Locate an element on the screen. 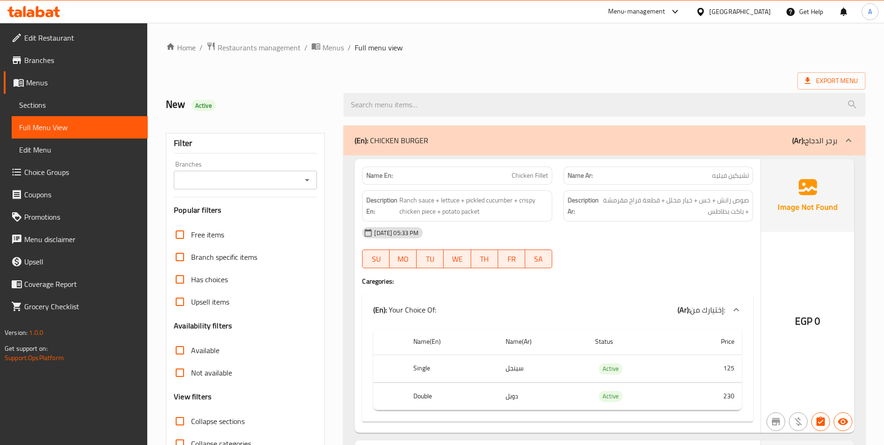 This screenshot has height=445, width=884. span: TH is located at coordinates (485, 259).